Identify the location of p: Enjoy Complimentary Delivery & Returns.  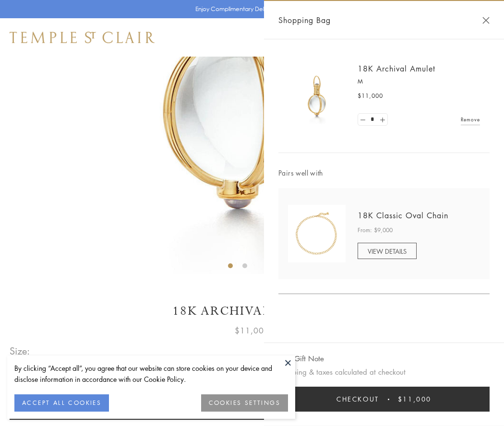
(249, 9).